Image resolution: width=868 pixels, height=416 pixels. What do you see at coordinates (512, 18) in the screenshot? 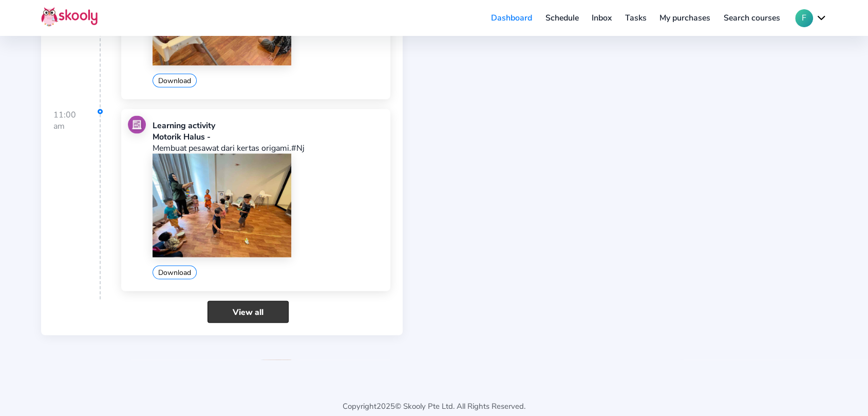
I see `a: Dashboard` at bounding box center [512, 18].